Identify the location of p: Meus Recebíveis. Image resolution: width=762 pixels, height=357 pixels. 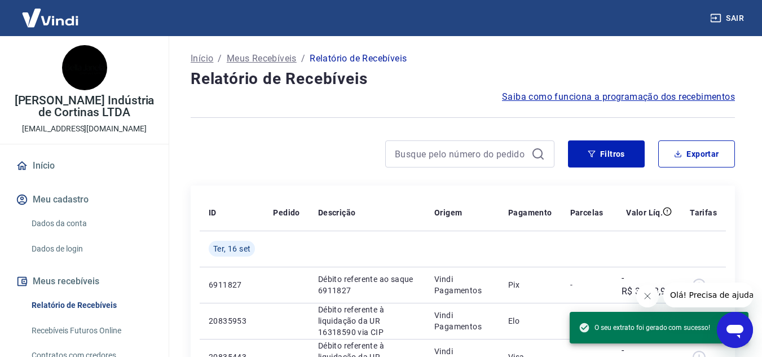
(262, 59).